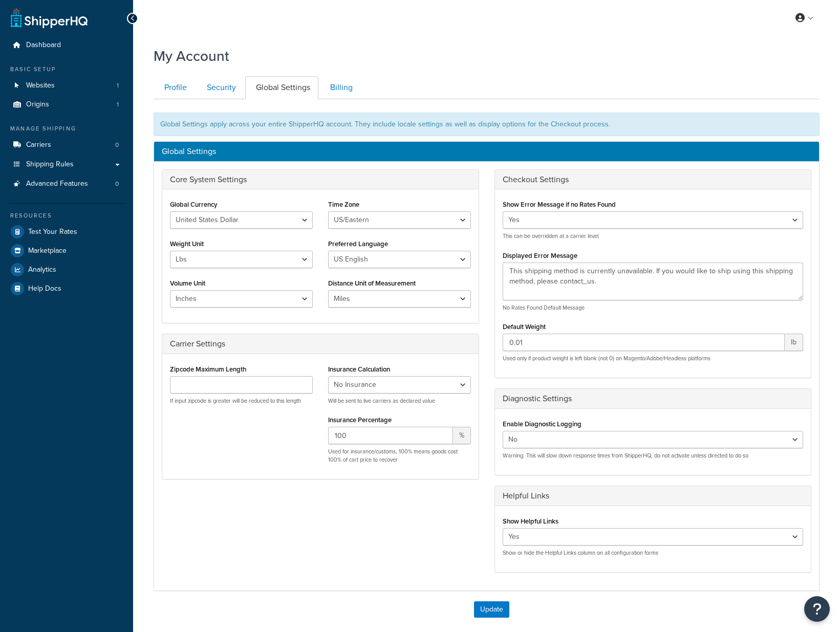  I want to click on p: Show or hide the Helpful Links column on all configuration forms, so click(653, 553).